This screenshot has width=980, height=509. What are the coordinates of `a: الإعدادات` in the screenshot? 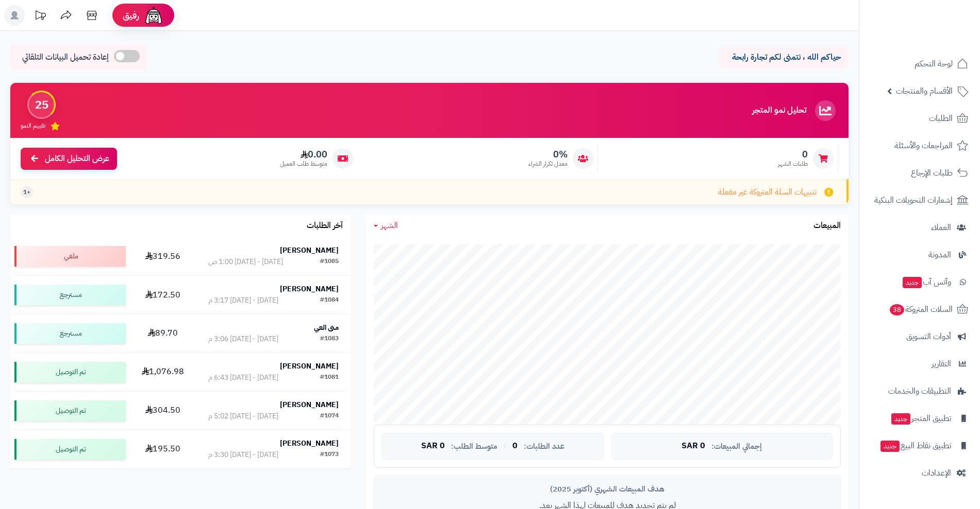 It's located at (919, 473).